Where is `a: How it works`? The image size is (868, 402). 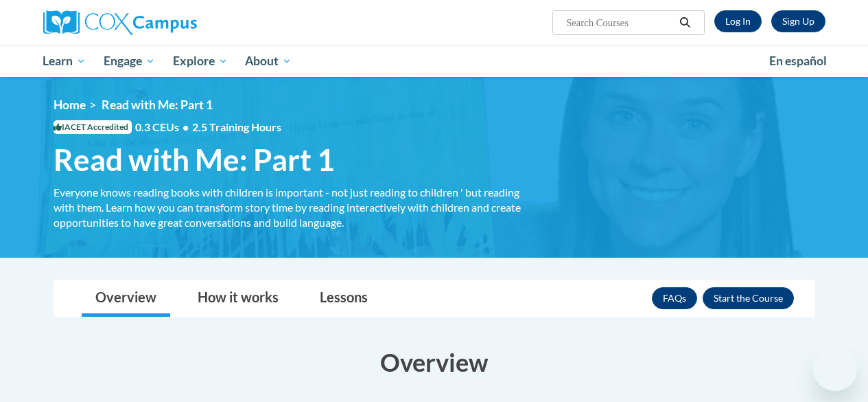 a: How it works is located at coordinates (239, 298).